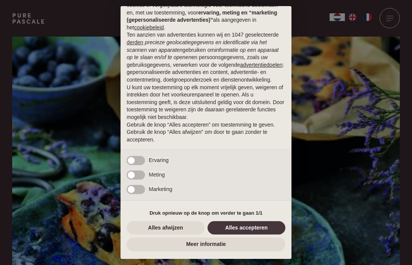  I want to click on p: Ten aanzien van advertenties kunnen wij en 1047 geselecteerde gebruiken om en persoonsgegevens, z..., so click(206, 57).